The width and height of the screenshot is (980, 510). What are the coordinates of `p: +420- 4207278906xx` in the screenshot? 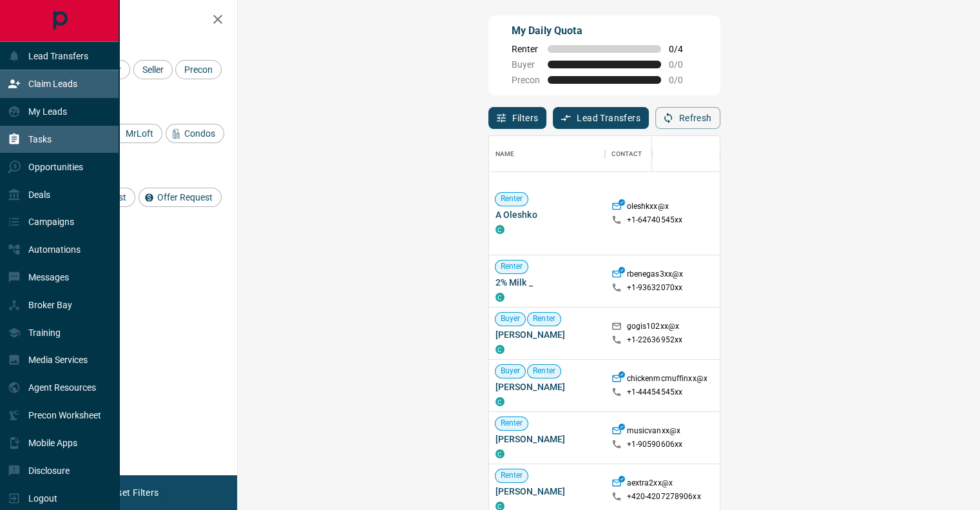 It's located at (664, 497).